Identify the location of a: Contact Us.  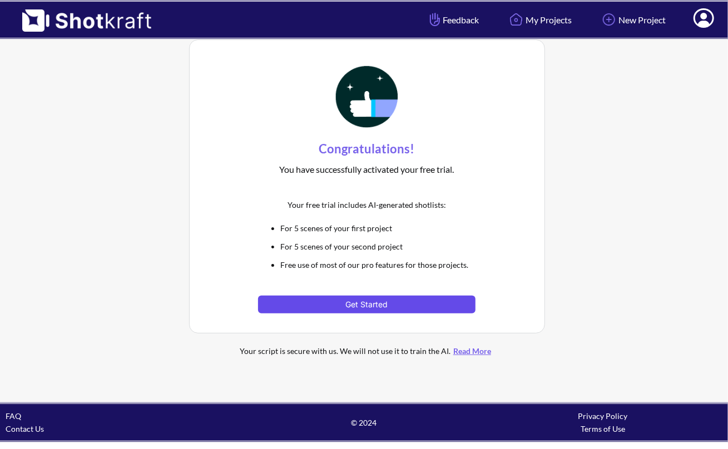
(24, 429).